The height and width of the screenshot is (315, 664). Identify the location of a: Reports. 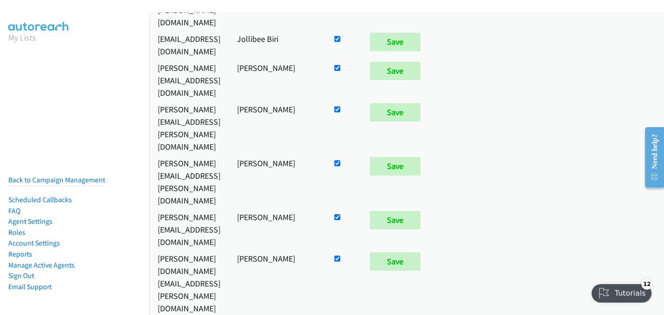
(20, 254).